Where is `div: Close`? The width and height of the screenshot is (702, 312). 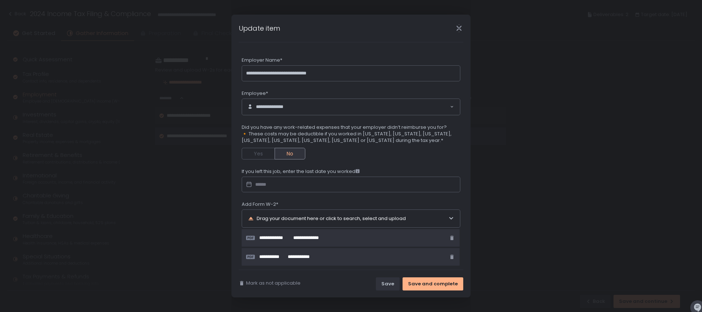 div: Close is located at coordinates (459, 28).